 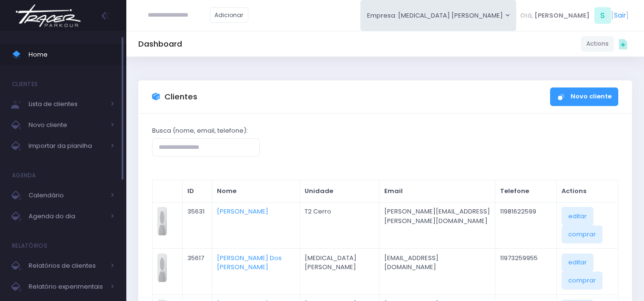 What do you see at coordinates (67, 104) in the screenshot?
I see `span: Lista de clientes` at bounding box center [67, 104].